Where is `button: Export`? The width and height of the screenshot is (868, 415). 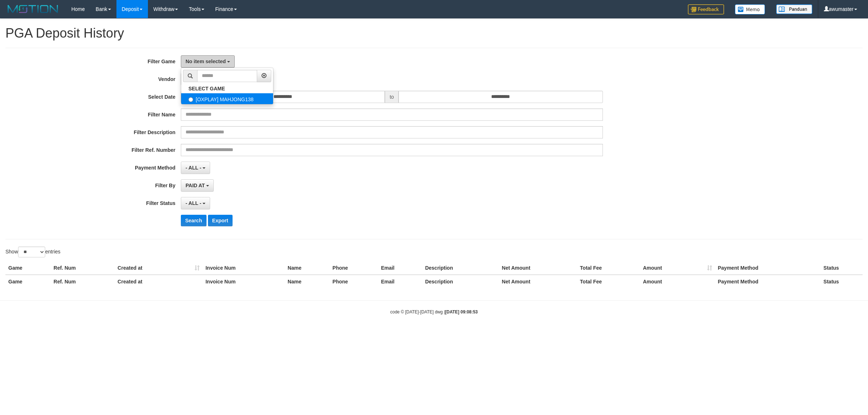 button: Export is located at coordinates (220, 220).